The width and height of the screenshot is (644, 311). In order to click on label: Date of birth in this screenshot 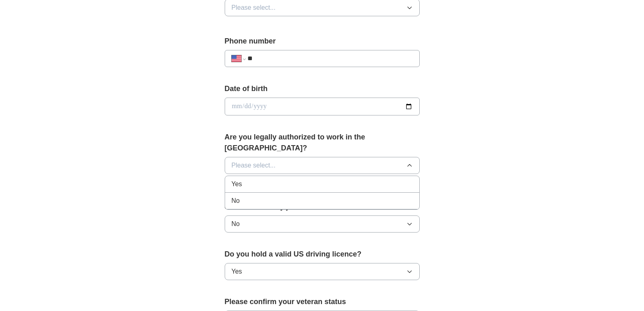, I will do `click(322, 89)`.